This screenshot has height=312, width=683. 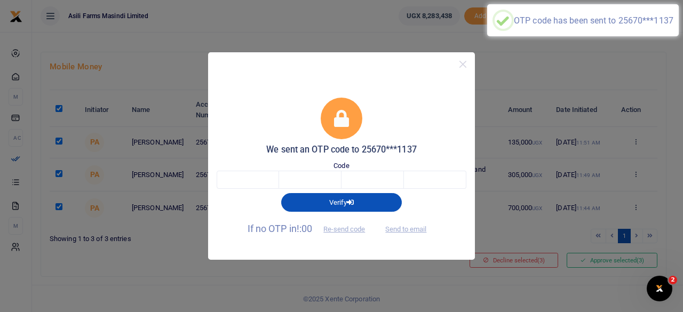 I want to click on span: !:00, so click(x=304, y=228).